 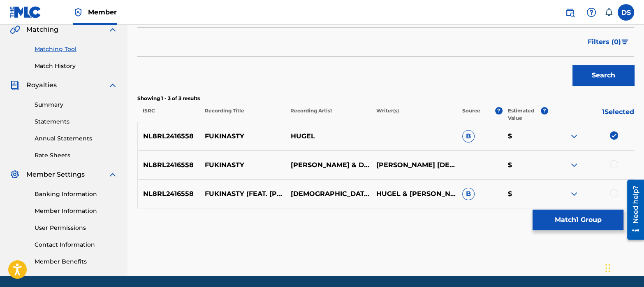 What do you see at coordinates (578, 220) in the screenshot?
I see `button: Match1 Group` at bounding box center [578, 220].